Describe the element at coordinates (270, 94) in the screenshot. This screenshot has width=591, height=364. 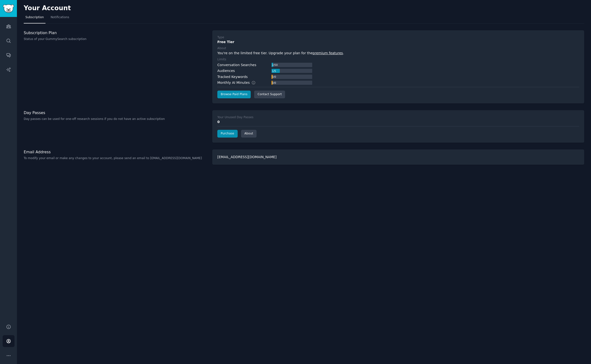
I see `a: Contact Support` at that location.